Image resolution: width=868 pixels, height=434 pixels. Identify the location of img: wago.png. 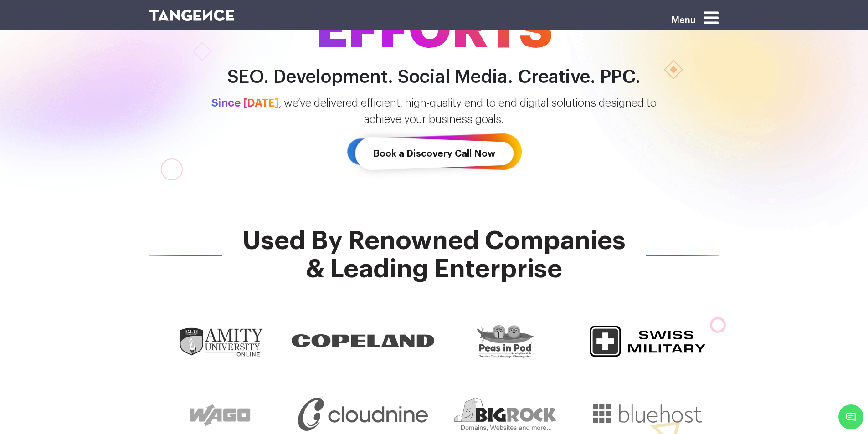
(220, 414).